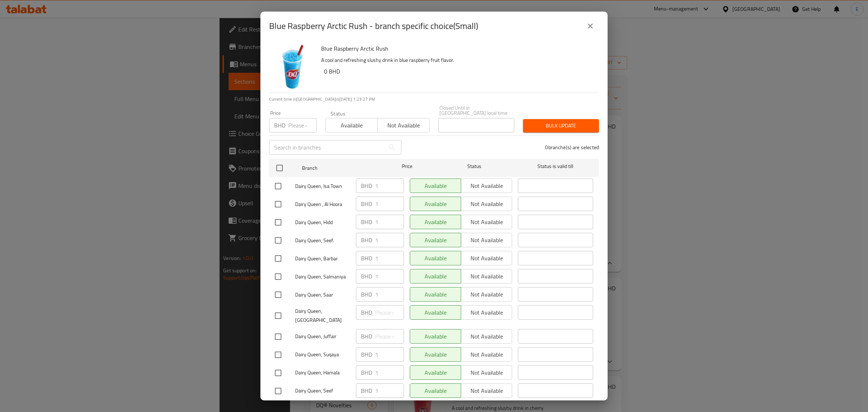 This screenshot has width=868, height=412. Describe the element at coordinates (322, 204) in the screenshot. I see `span: Dairy Queen , Al Hoora` at that location.